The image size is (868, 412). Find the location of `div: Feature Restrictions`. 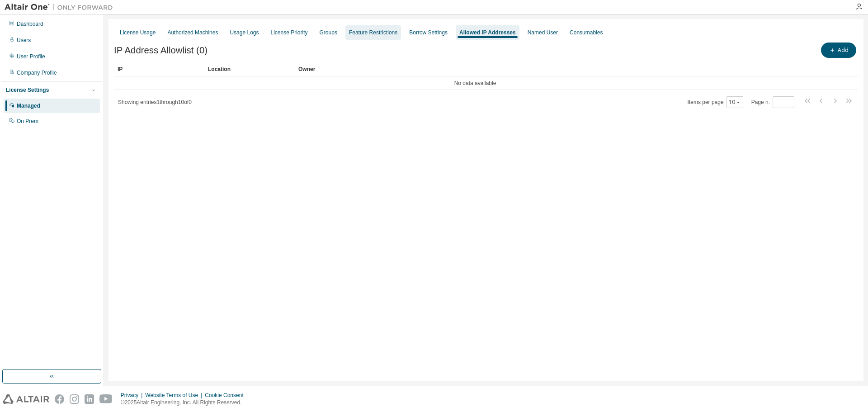

div: Feature Restrictions is located at coordinates (373, 33).